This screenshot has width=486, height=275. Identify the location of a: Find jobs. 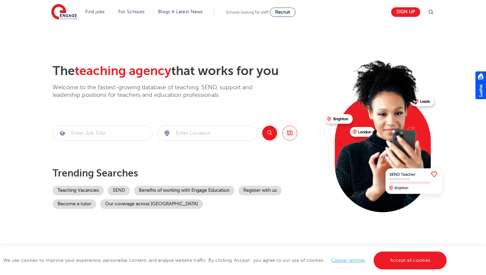
(95, 12).